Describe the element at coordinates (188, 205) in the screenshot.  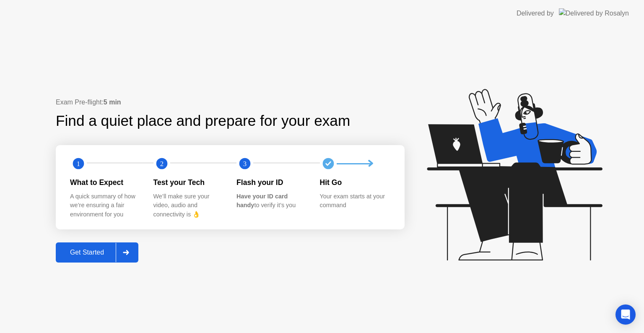
I see `div: We’ll make sure your video, audio and connectivity is 👌` at that location.